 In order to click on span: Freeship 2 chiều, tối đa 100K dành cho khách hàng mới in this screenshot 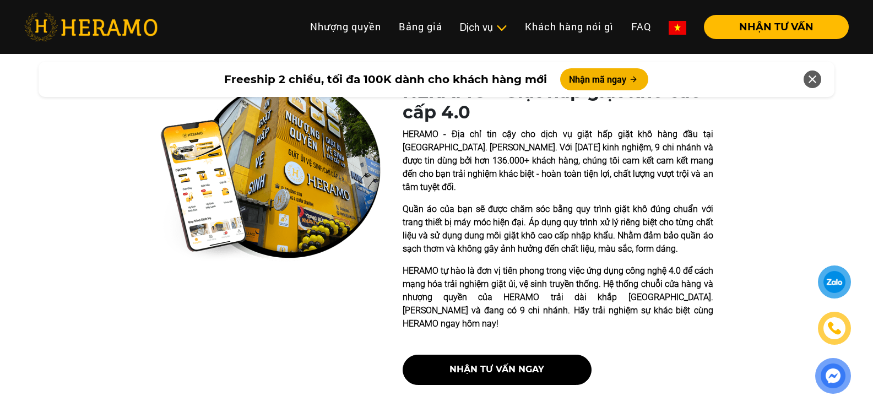, I will do `click(385, 79)`.